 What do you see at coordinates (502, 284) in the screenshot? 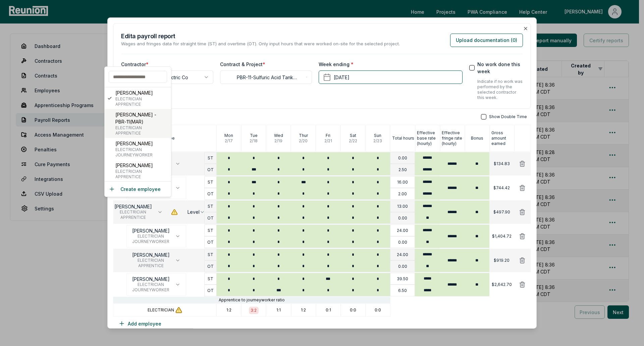
I see `p: $2,642.70` at bounding box center [502, 284].